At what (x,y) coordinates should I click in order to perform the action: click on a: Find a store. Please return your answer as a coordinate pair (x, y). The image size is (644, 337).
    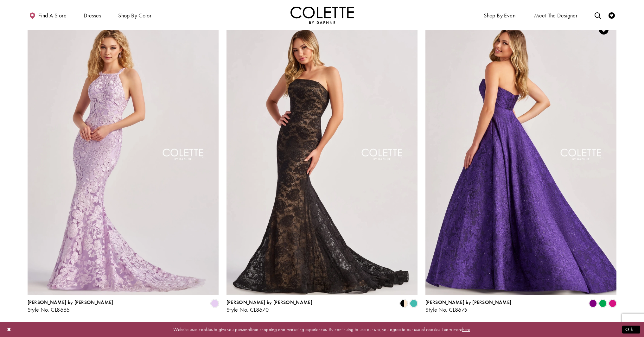
    Looking at the image, I should click on (48, 15).